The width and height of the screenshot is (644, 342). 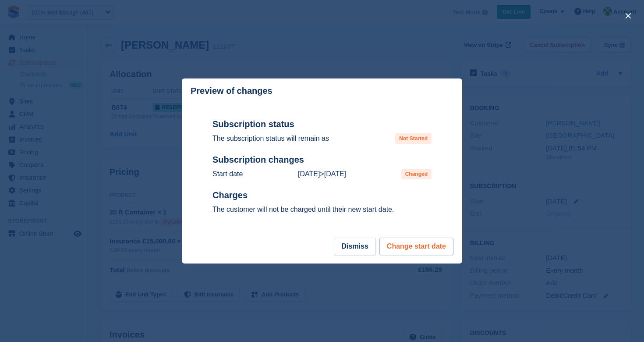 I want to click on button: close, so click(x=628, y=16).